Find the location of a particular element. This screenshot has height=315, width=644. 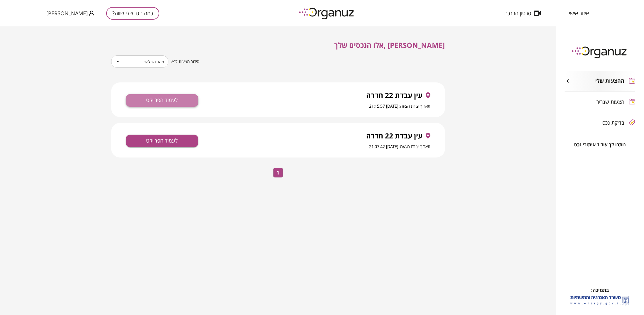

img: לוגו משרד האנרגיה is located at coordinates (600, 300).